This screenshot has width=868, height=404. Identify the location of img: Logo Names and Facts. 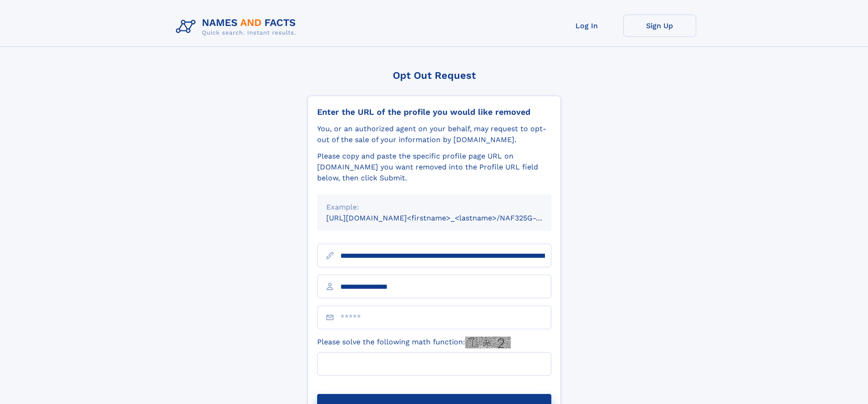
(238, 27).